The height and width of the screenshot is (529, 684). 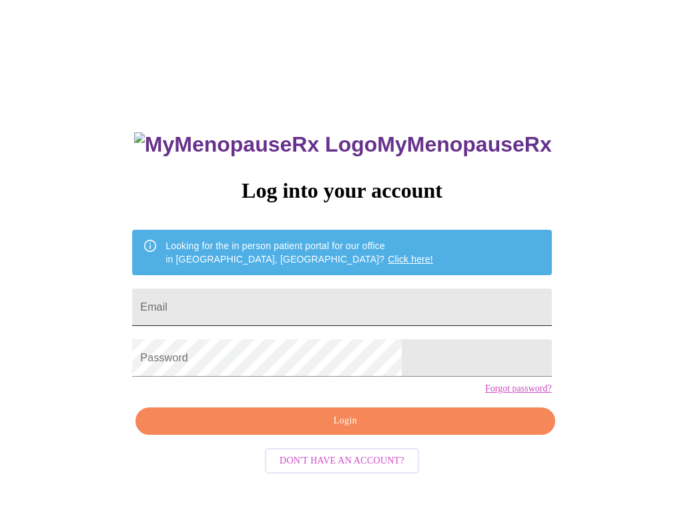 I want to click on span: Don't have an account?, so click(x=342, y=461).